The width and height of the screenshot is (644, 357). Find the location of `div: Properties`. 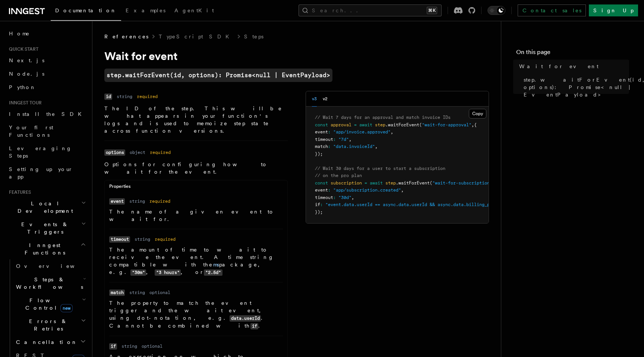

div: Properties is located at coordinates (196, 188).